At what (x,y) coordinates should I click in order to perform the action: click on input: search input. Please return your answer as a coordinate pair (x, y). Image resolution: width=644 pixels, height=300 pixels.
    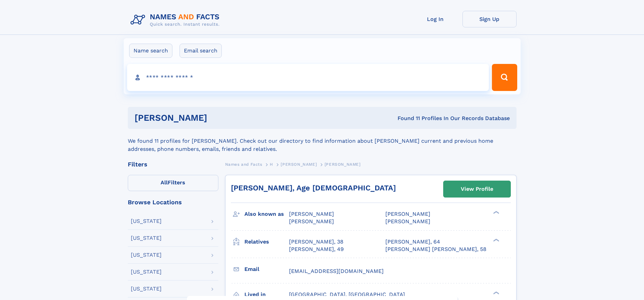
    Looking at the image, I should click on (308, 78).